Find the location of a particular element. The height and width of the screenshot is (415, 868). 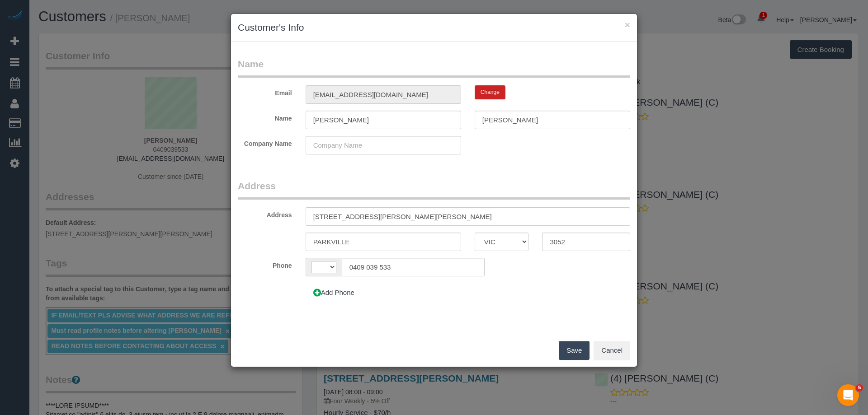

input: First Name is located at coordinates (384, 120).